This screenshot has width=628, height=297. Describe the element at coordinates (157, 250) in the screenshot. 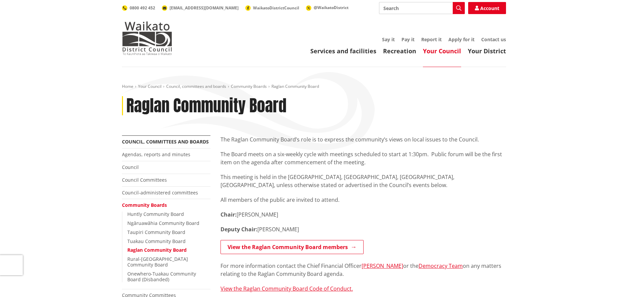

I see `a: Raglan Community Board` at that location.